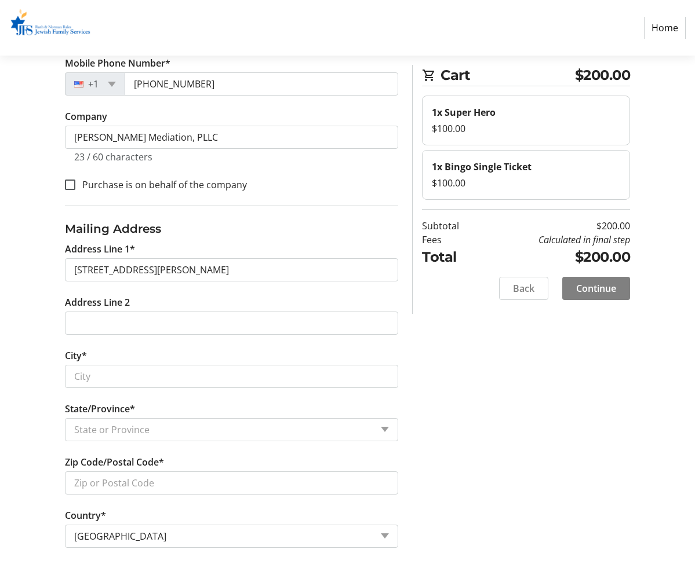  Describe the element at coordinates (507, 75) in the screenshot. I see `span: Cart` at that location.